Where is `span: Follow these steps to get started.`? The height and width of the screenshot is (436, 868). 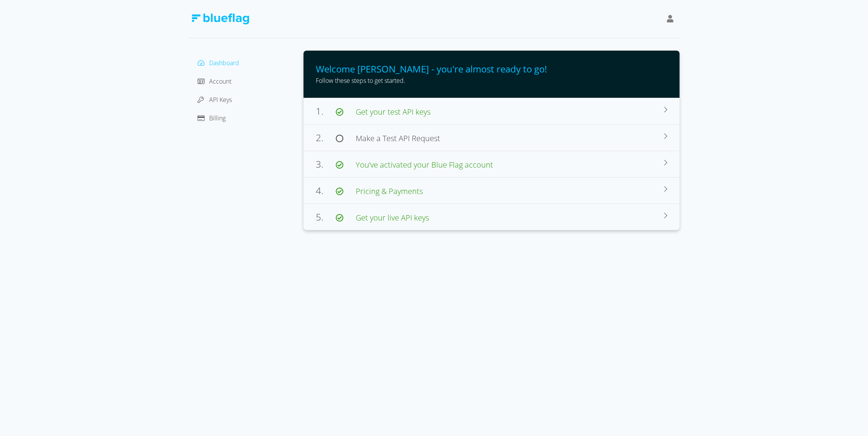 span: Follow these steps to get started. is located at coordinates (360, 80).